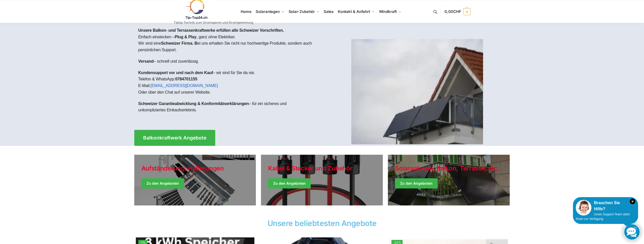  What do you see at coordinates (302, 11) in the screenshot?
I see `span: Solar-Zubehör` at bounding box center [302, 11].